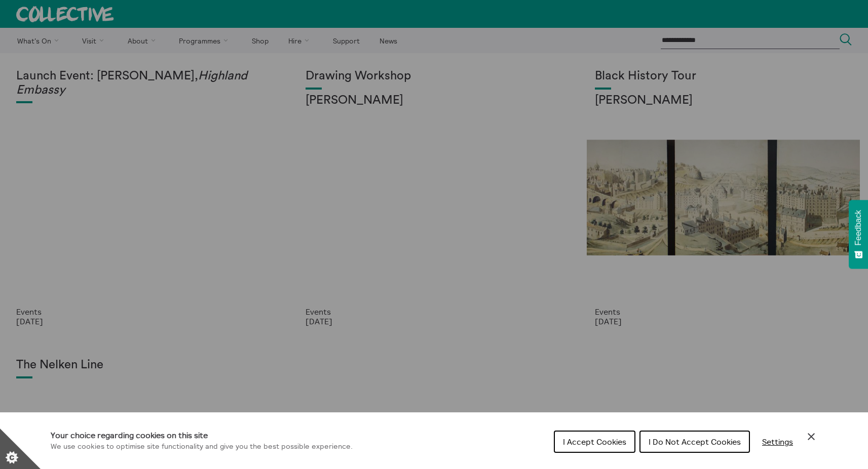 The width and height of the screenshot is (868, 469). I want to click on button: Settings, so click(777, 442).